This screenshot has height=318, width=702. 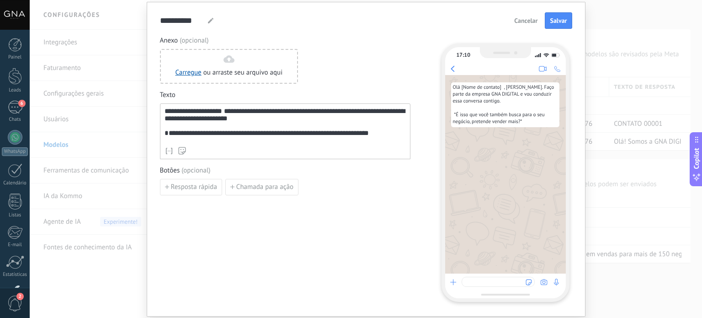 I want to click on span: Copilot, so click(x=697, y=158).